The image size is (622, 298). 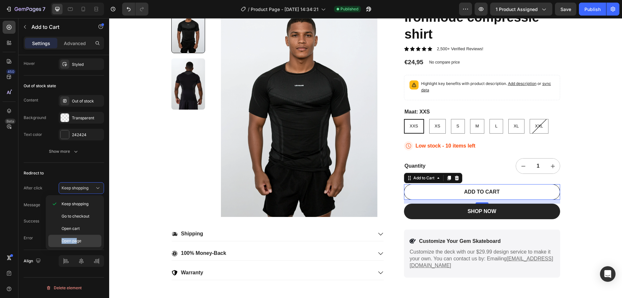 I want to click on input: quantity, so click(x=429, y=148).